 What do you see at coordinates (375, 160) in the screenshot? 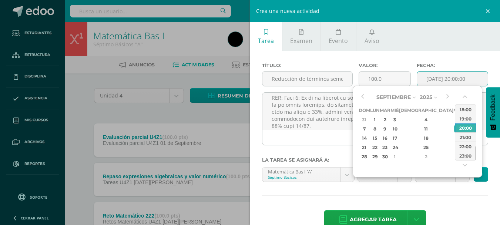
I see `label: La tarea se asignará a:` at bounding box center [375, 160].